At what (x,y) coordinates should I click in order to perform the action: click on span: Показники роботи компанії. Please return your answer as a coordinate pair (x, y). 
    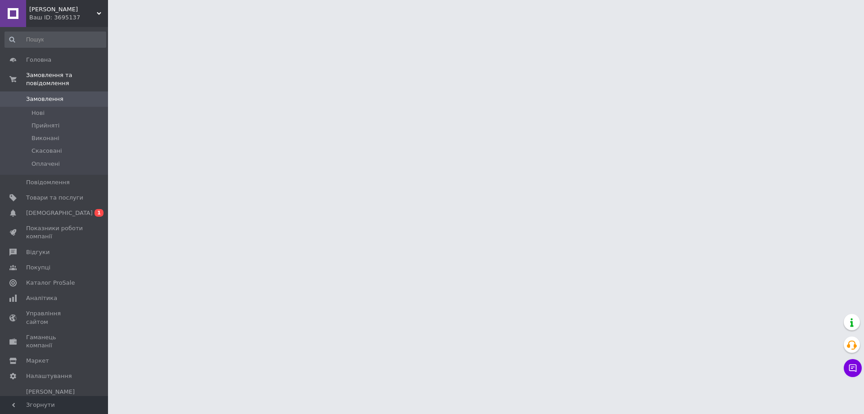
    Looking at the image, I should click on (54, 232).